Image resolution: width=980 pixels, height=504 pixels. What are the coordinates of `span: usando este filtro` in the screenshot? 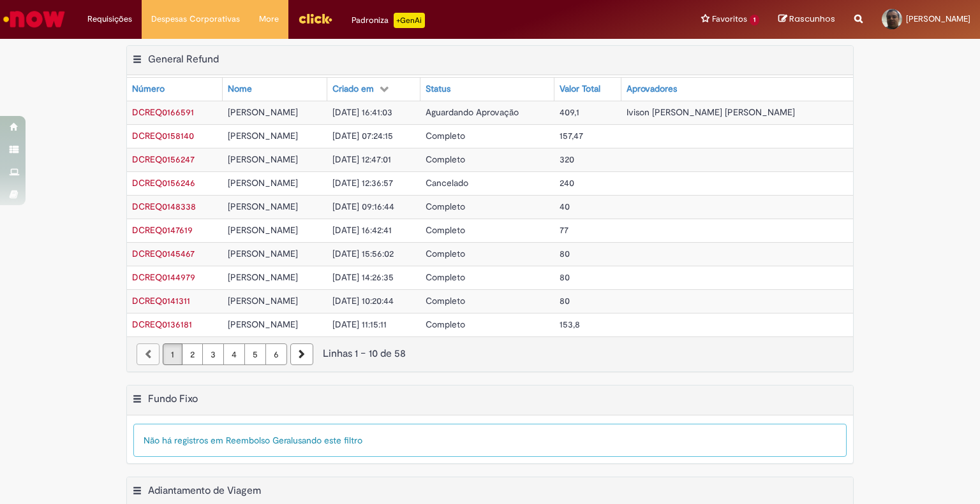 It's located at (327, 440).